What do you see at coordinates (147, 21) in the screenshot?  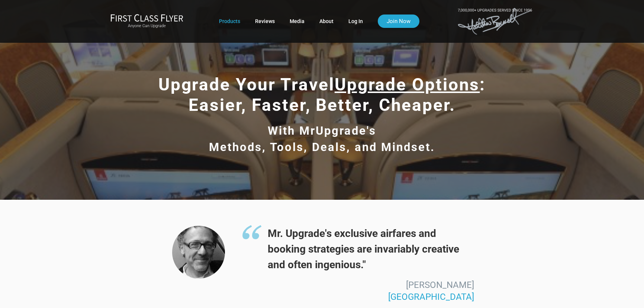 I see `a: First Class FlyerAnyone Can Upgrade` at bounding box center [147, 21].